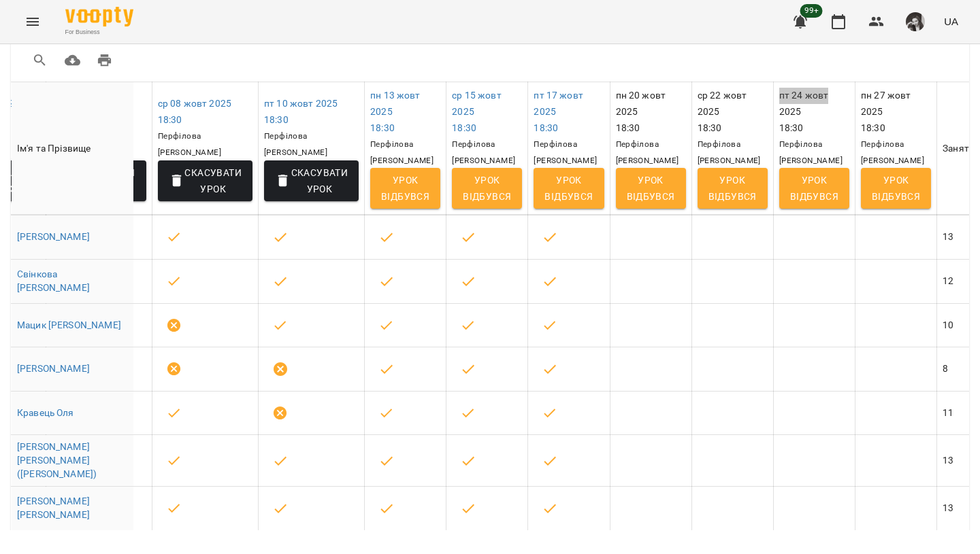 The height and width of the screenshot is (554, 980). Describe the element at coordinates (895, 148) in the screenshot. I see `th: пн 27 жовт 2025 18:30` at that location.